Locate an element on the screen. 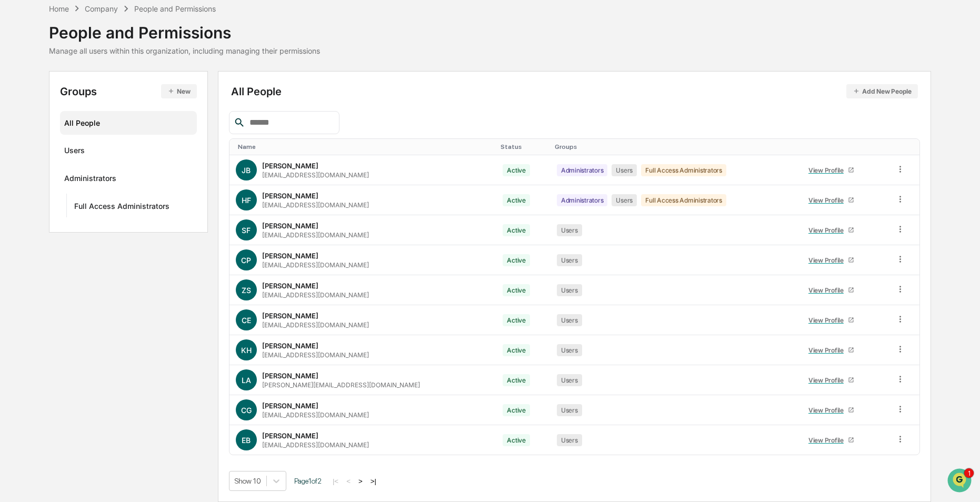  a: 🗄️Attestations is located at coordinates (103, 192).